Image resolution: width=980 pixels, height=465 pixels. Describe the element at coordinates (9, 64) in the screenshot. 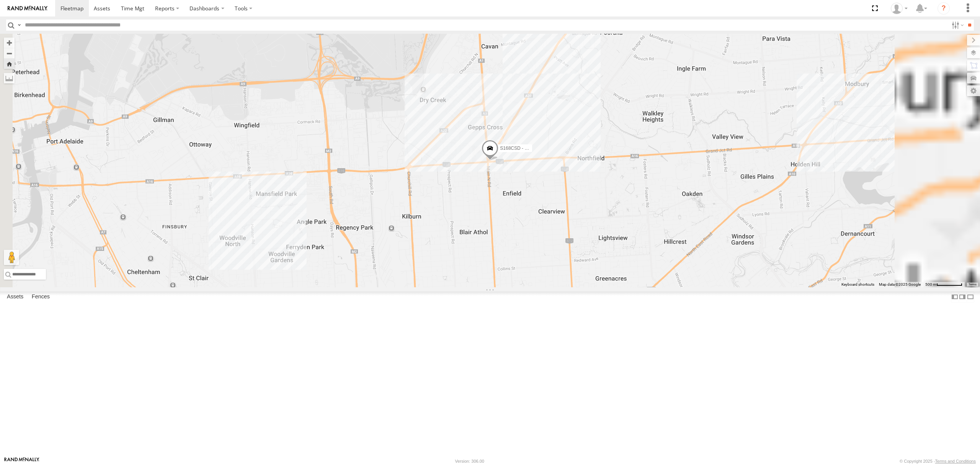

I see `button: Zoom Home` at that location.